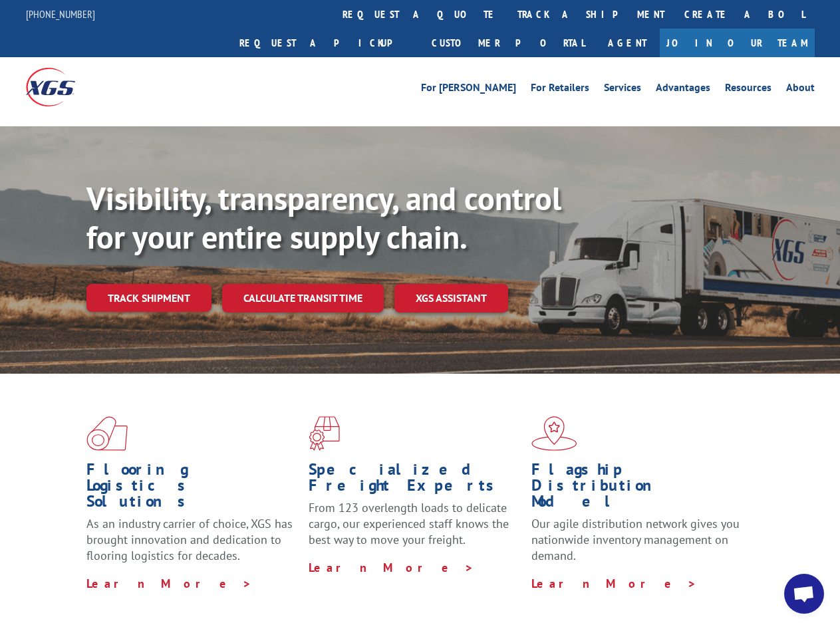 Image resolution: width=840 pixels, height=627 pixels. What do you see at coordinates (107, 433) in the screenshot?
I see `img: xgs-icon-total-supply-chain-intelligence-red` at bounding box center [107, 433].